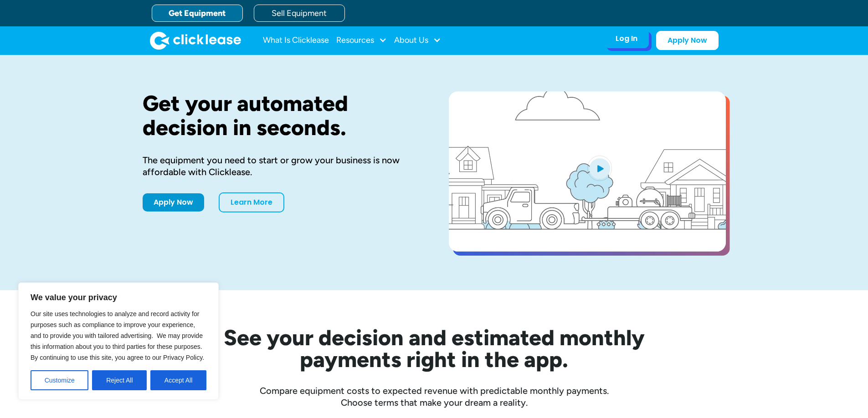  Describe the element at coordinates (196, 41) in the screenshot. I see `img: Clicklease logo` at that location.